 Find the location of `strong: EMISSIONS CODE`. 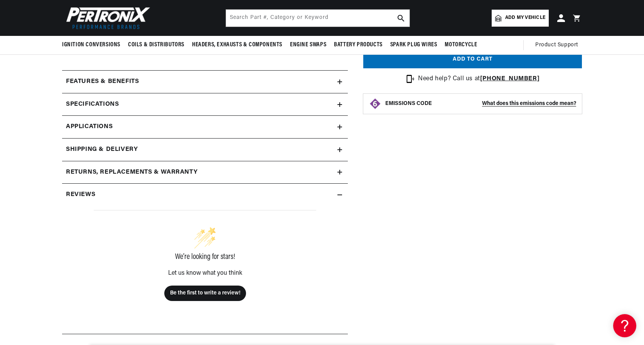

strong: EMISSIONS CODE is located at coordinates (409, 103).